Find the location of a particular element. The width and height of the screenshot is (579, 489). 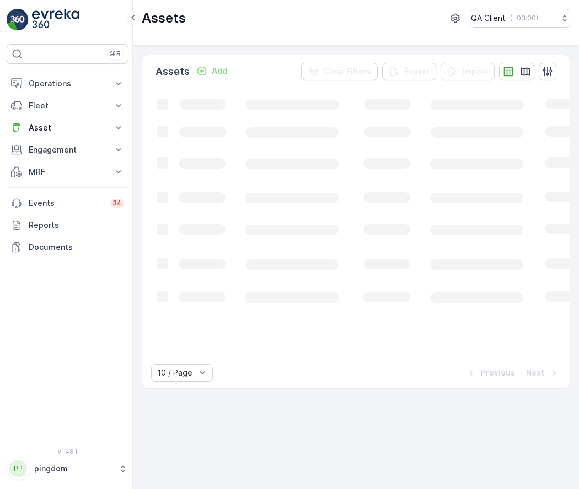

button: Import is located at coordinates (467, 72).